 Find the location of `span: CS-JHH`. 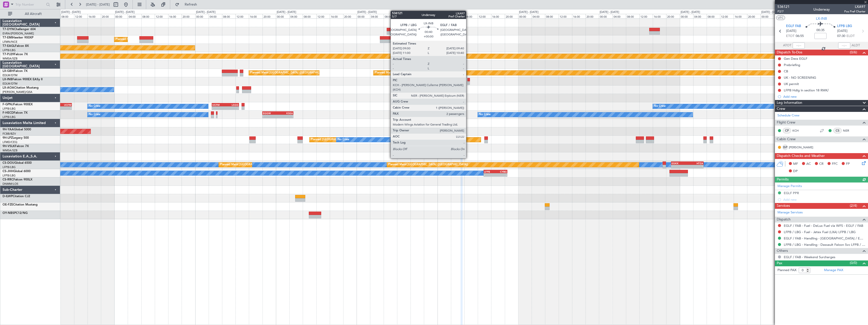

span: CS-JHH is located at coordinates (8, 172).